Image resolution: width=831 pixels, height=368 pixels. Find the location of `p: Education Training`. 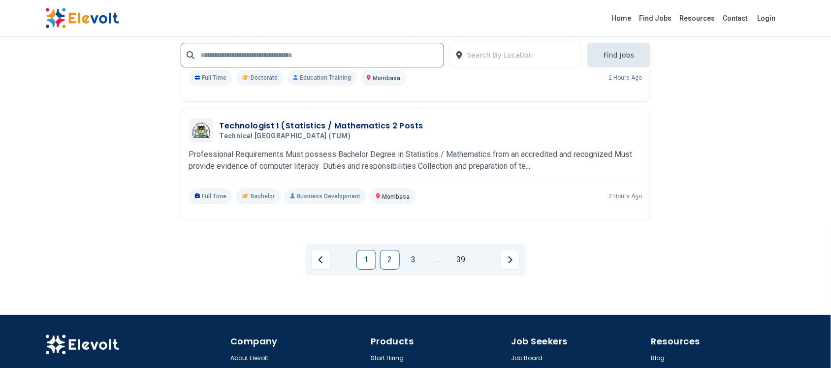

p: Education Training is located at coordinates (322, 78).